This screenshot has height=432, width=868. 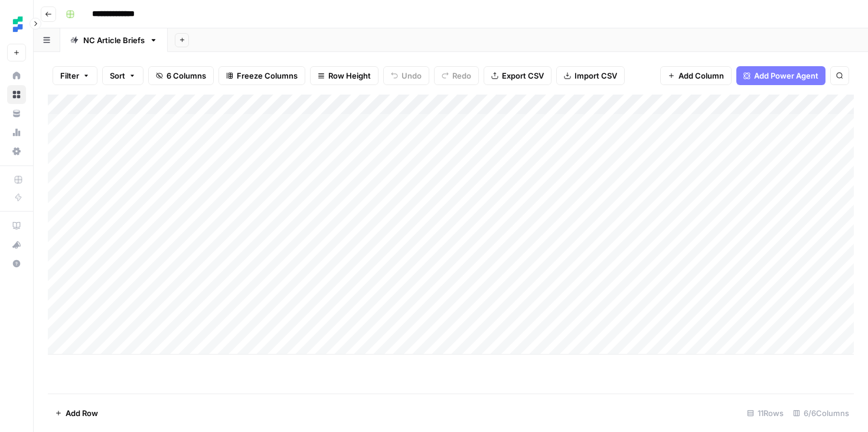 I want to click on span: Freeze Columns, so click(x=267, y=76).